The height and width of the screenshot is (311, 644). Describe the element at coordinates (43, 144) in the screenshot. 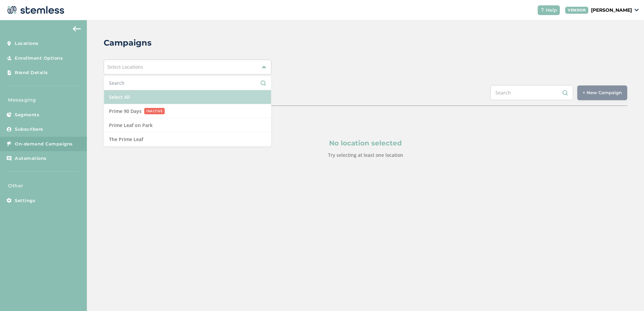

I see `span: On-demand Campaigns` at that location.